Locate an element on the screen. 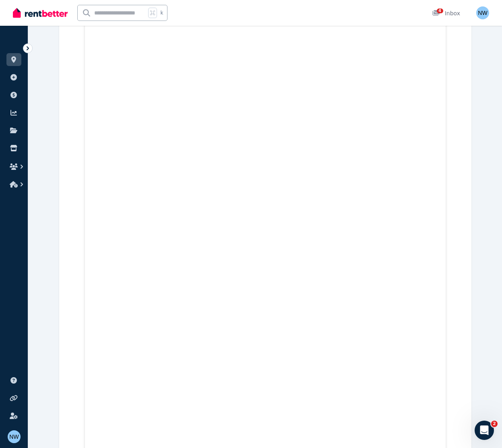  div: Inbox is located at coordinates (446, 13).